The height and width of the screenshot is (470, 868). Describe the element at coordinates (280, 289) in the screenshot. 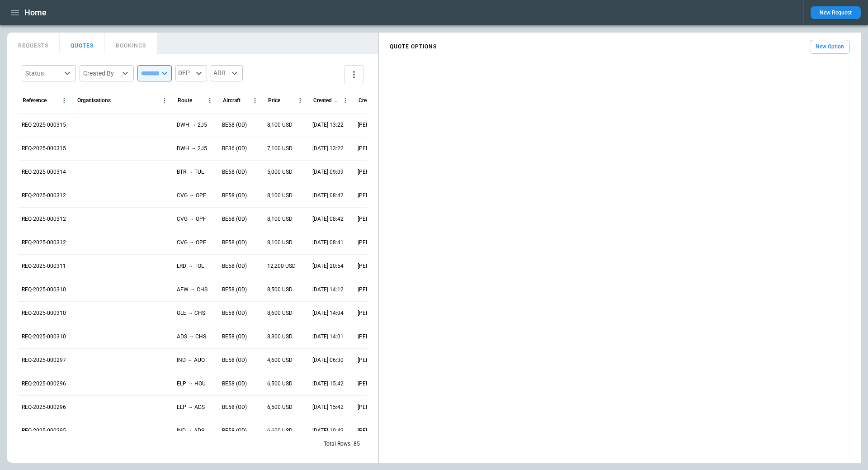

I see `p: 8,500 USD` at that location.